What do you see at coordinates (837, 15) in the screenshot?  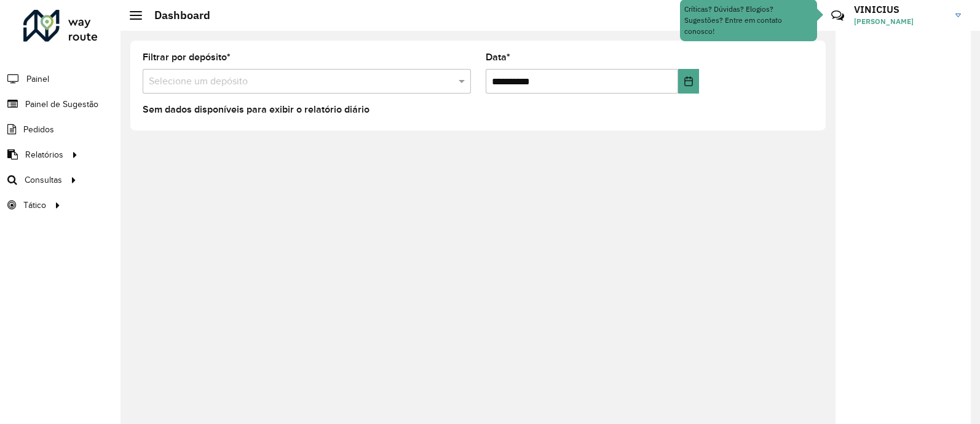 I see `a: Contato Rápido` at bounding box center [837, 15].